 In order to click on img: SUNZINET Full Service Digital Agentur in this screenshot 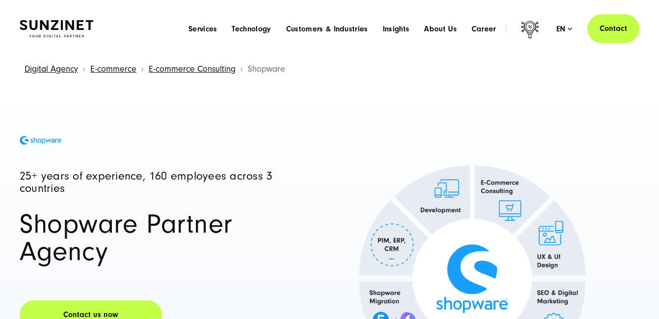, I will do `click(56, 28)`.